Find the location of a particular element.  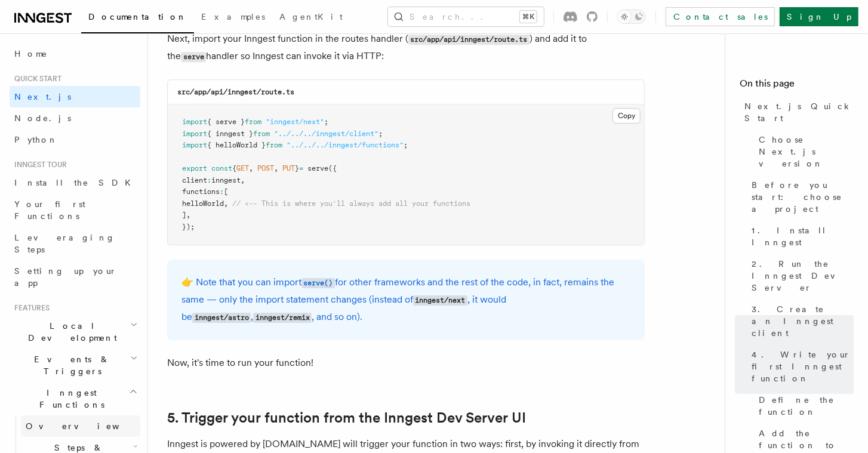

span: "inngest/next" is located at coordinates (295, 122).